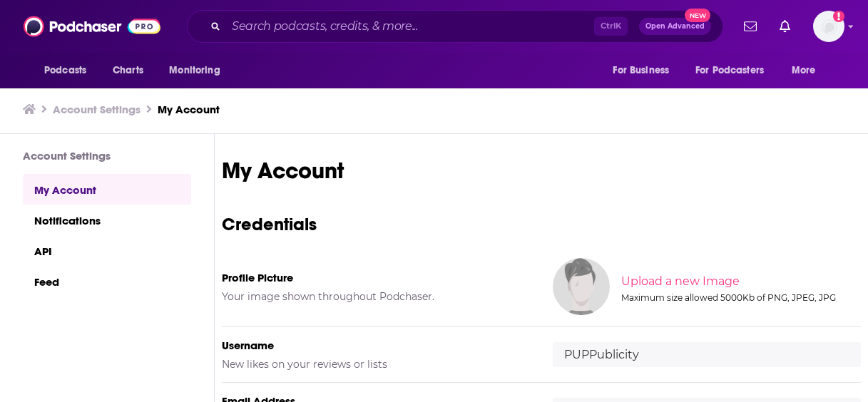 The width and height of the screenshot is (868, 402). I want to click on a: API, so click(107, 250).